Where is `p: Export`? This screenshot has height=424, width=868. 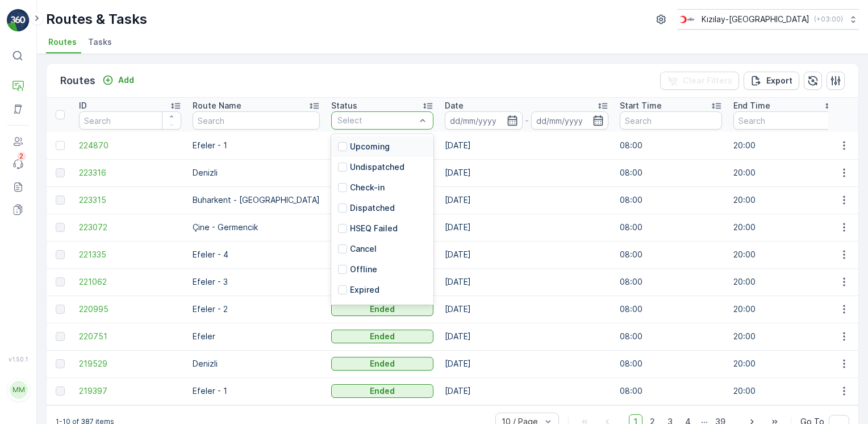 p: Export is located at coordinates (779, 81).